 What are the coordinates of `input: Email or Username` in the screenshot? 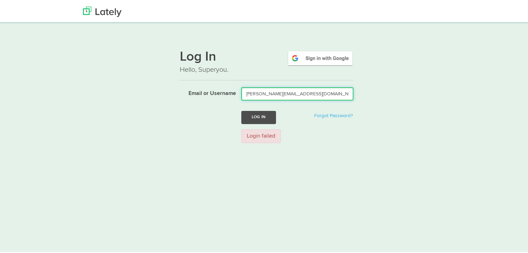 It's located at (297, 93).